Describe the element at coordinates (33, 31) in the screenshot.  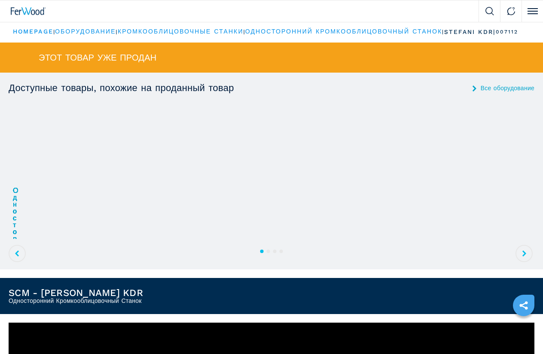
I see `a: HOMEPAGE` at that location.